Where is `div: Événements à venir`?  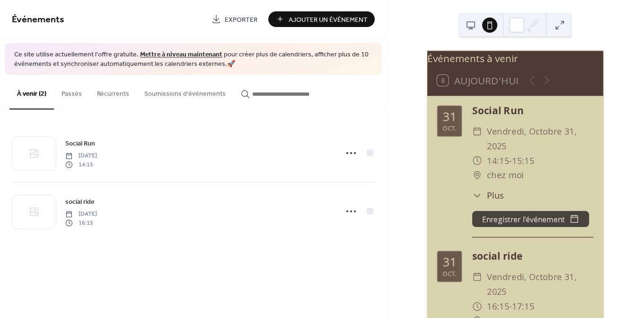 div: Événements à venir is located at coordinates (516, 58).